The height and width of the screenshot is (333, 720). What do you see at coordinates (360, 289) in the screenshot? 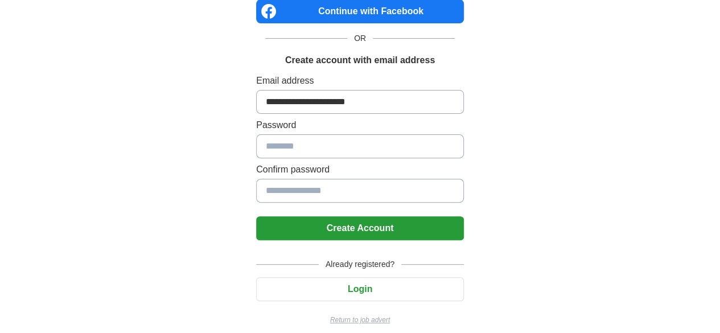
I see `a: Login` at bounding box center [360, 289].